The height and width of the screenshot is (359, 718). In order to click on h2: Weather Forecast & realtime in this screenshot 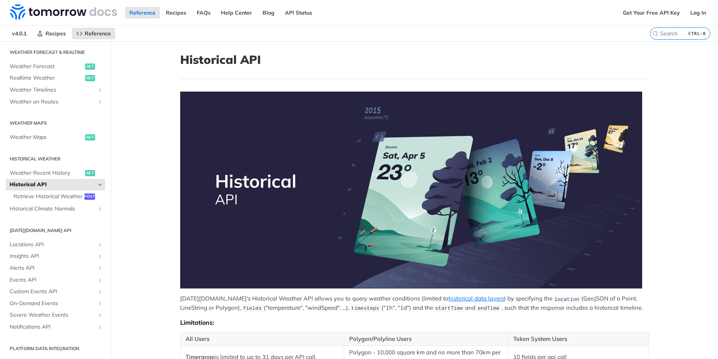, I will do `click(55, 52)`.